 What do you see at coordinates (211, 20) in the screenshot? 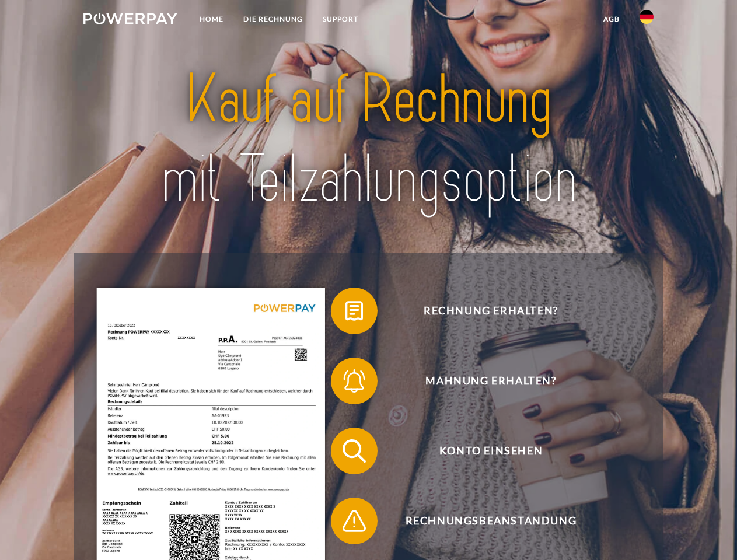
I see `a: Home` at bounding box center [211, 20].